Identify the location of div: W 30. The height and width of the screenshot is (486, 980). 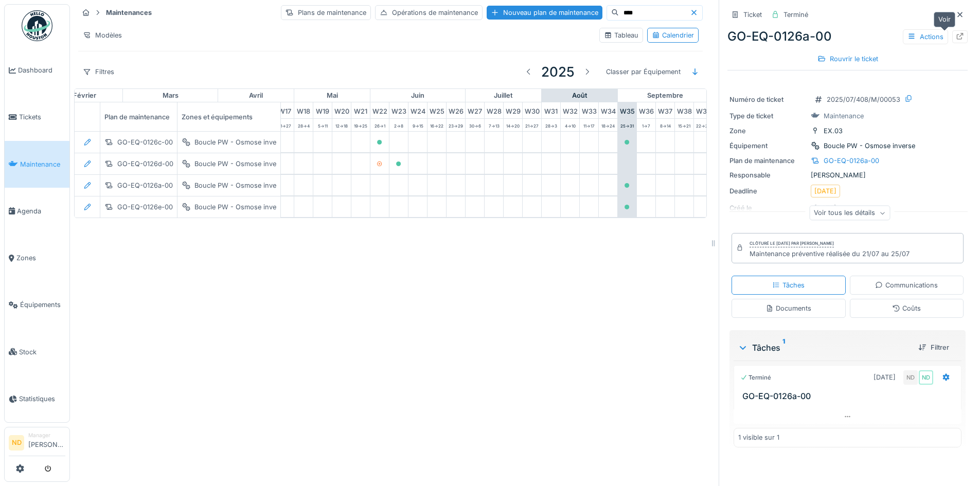
(532, 110).